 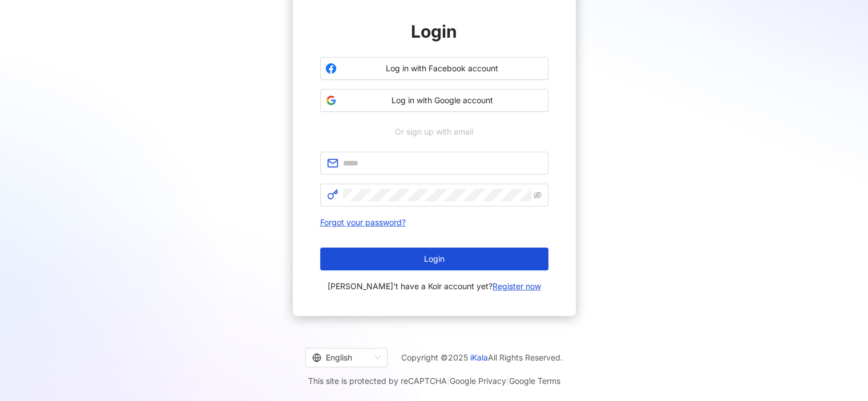 What do you see at coordinates (443, 68) in the screenshot?
I see `span: Log in with Facebook account` at bounding box center [443, 68].